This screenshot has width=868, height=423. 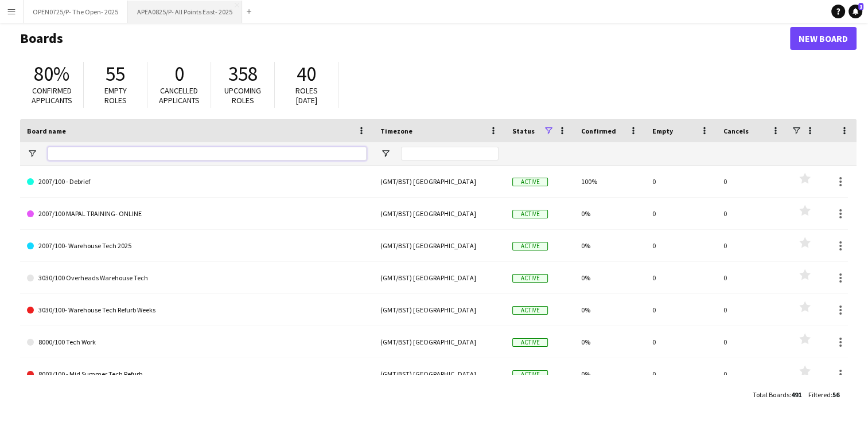 I want to click on a: 8003/100 - Mid Summer Tech Refurb, so click(x=196, y=374).